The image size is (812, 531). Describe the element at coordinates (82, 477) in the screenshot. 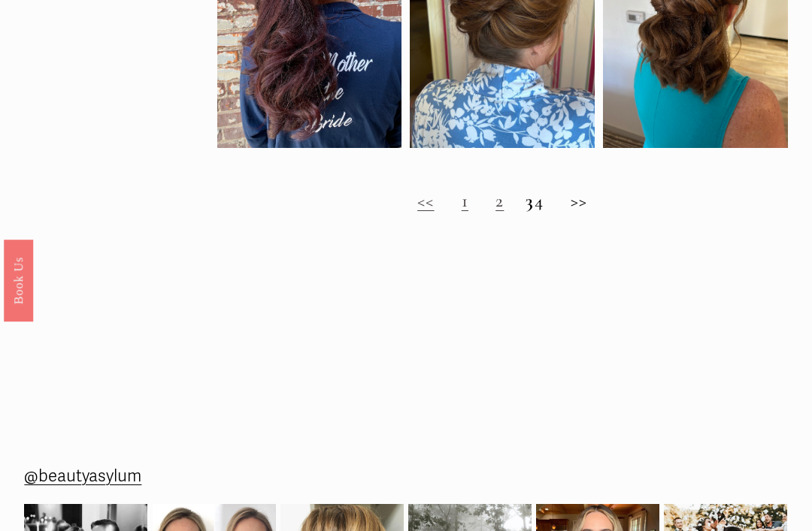

I see `a: @beautyasylum` at that location.